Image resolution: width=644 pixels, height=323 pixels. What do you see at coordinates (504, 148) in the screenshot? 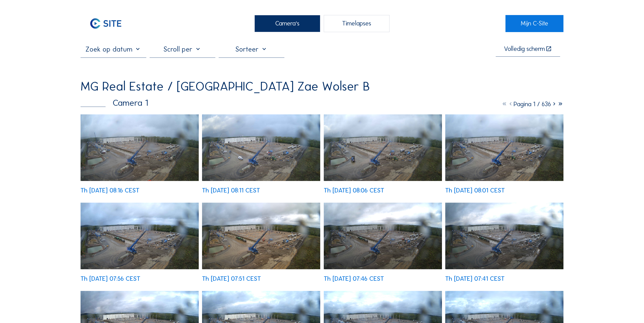
I see `img: image_53120538` at bounding box center [504, 148].